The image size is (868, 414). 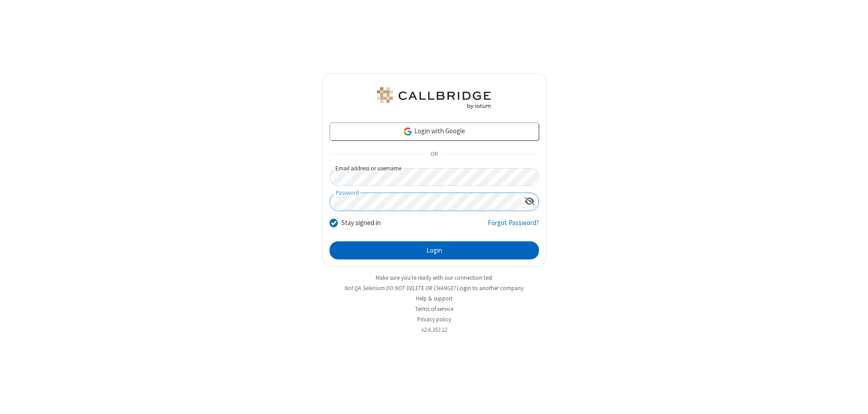 What do you see at coordinates (434, 288) in the screenshot?
I see `li: Not QA Selenium DO NOT DELETE OR CHANGE?` at bounding box center [434, 288].